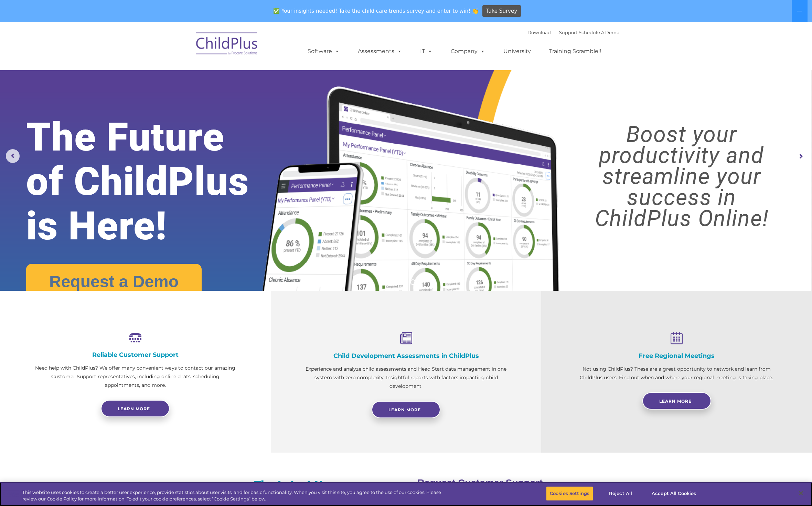 This screenshot has height=506, width=812. I want to click on button: Cookies Settings, so click(570, 493).